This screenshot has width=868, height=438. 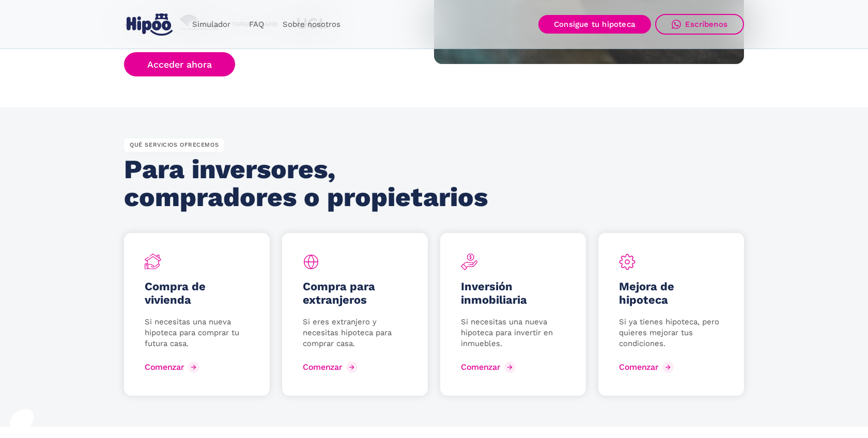 I want to click on h5: Compra de vivienda, so click(x=197, y=294).